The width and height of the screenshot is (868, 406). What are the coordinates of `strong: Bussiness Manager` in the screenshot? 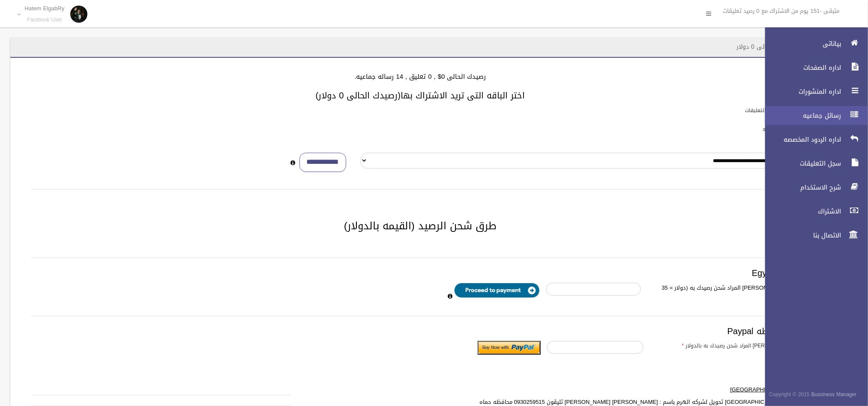 It's located at (834, 394).